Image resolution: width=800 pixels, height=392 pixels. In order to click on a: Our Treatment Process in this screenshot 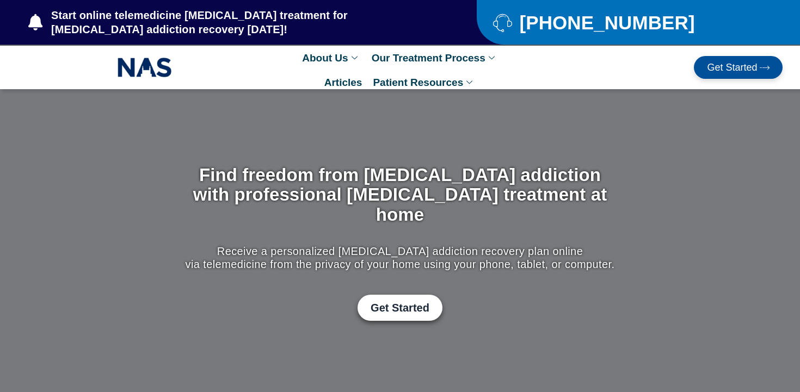, I will do `click(435, 58)`.